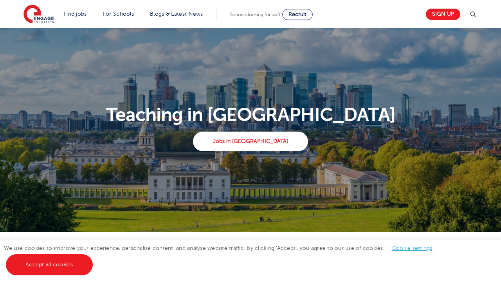 The width and height of the screenshot is (501, 282). What do you see at coordinates (297, 14) in the screenshot?
I see `a: Recruit` at bounding box center [297, 14].